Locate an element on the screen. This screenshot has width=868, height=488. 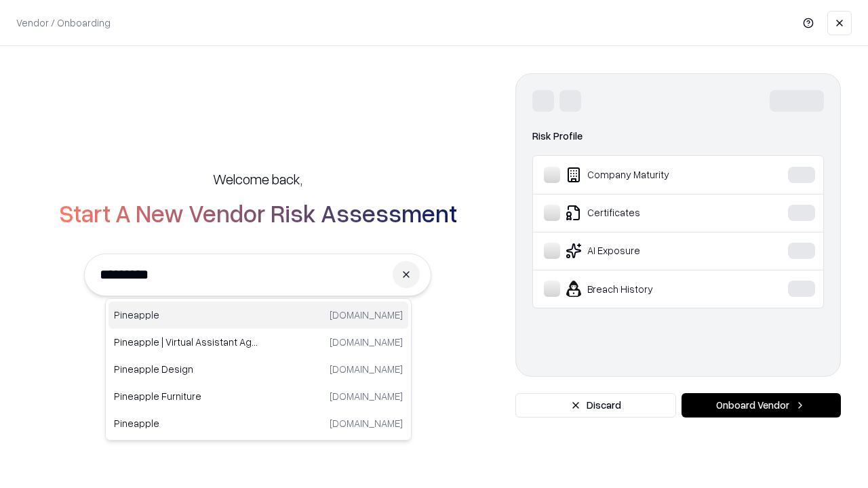
p: Pineapple Design is located at coordinates (186, 369).